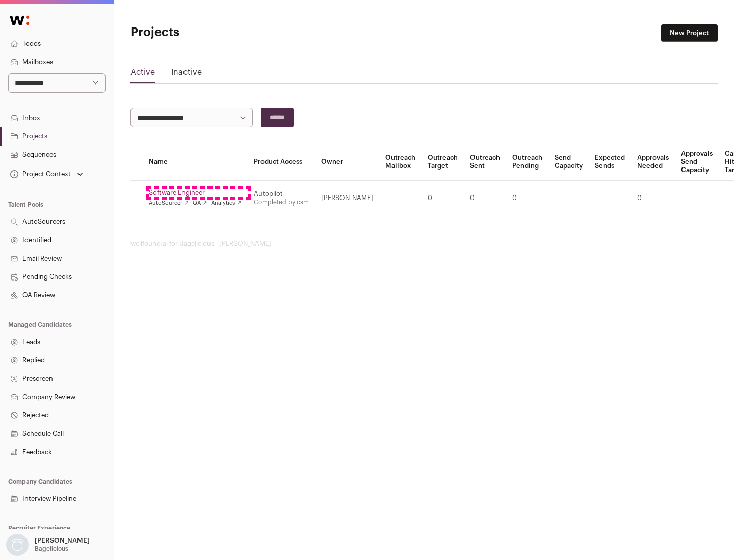 The image size is (734, 560). What do you see at coordinates (568, 162) in the screenshot?
I see `th: Send Capacity` at bounding box center [568, 162].